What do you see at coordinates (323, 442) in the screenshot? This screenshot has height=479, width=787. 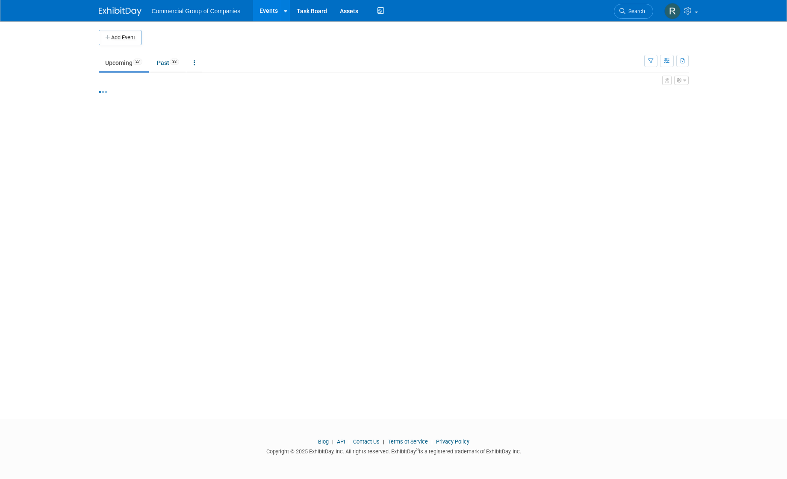 I see `a: Blog` at bounding box center [323, 442].